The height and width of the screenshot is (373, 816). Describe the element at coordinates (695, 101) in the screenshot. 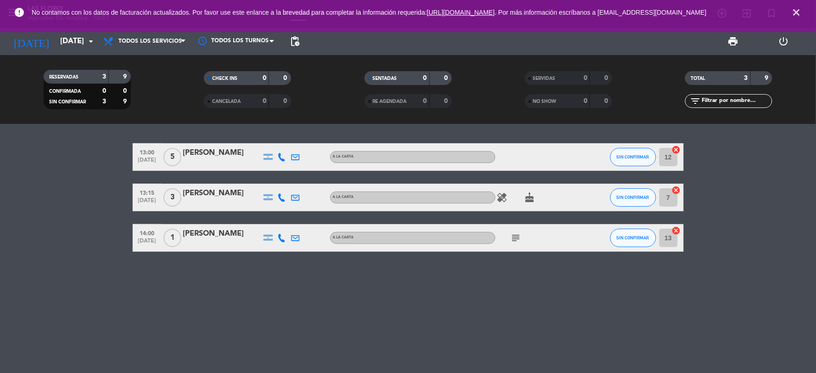

I see `i: filter_list` at that location.